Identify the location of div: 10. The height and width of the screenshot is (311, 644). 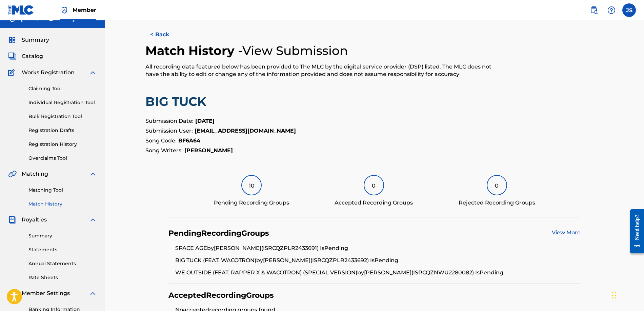
(252, 185).